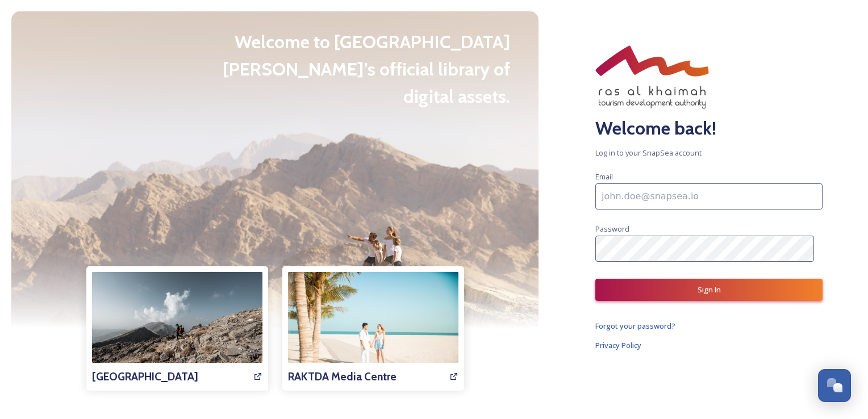 Image resolution: width=868 pixels, height=419 pixels. Describe the element at coordinates (635, 326) in the screenshot. I see `span: Forgot your password?` at that location.